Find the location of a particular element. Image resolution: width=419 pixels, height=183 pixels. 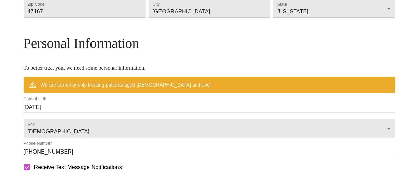

span: Receive Text Message Notifications is located at coordinates (78, 167).